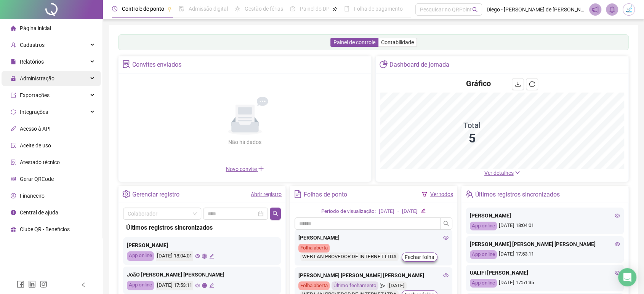 This screenshot has width=644, height=294. Describe the element at coordinates (502, 173) in the screenshot. I see `a: Ver detalhes down` at that location.